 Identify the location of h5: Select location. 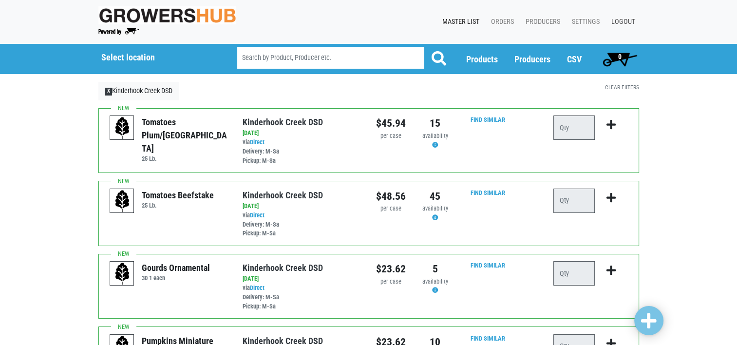
(157, 57).